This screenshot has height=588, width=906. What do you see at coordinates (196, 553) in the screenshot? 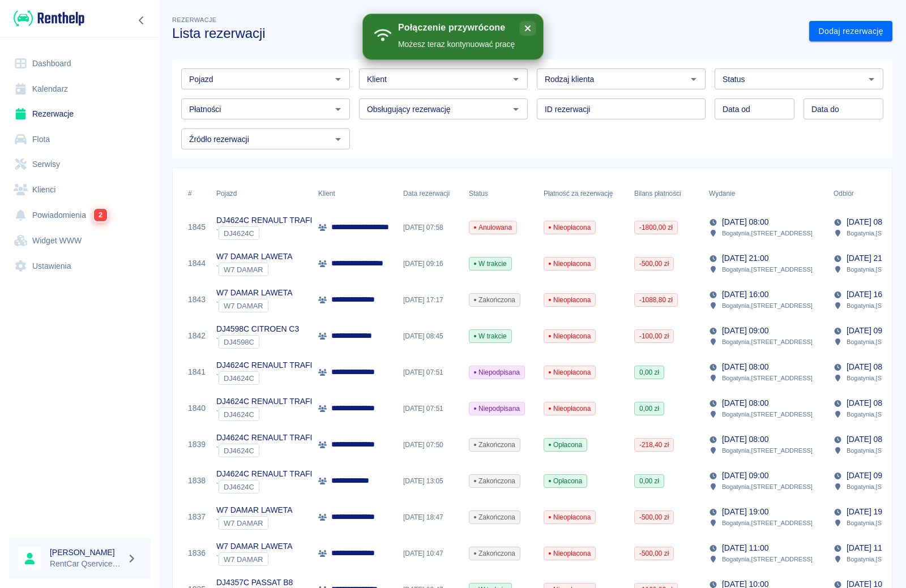
I see `a: 1836` at bounding box center [196, 553].